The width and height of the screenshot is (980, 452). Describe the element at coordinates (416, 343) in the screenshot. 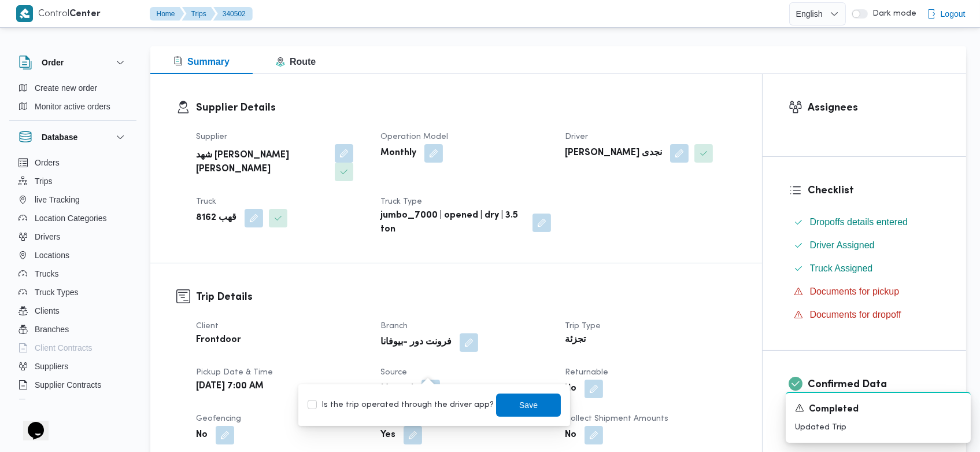

I see `b: فرونت دور -بيوفانا` at that location.